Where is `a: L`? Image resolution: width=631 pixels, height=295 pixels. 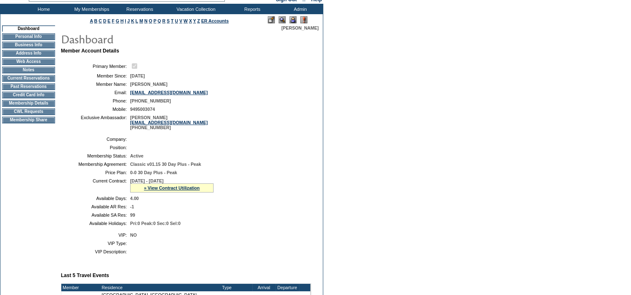 a: L is located at coordinates (137, 21).